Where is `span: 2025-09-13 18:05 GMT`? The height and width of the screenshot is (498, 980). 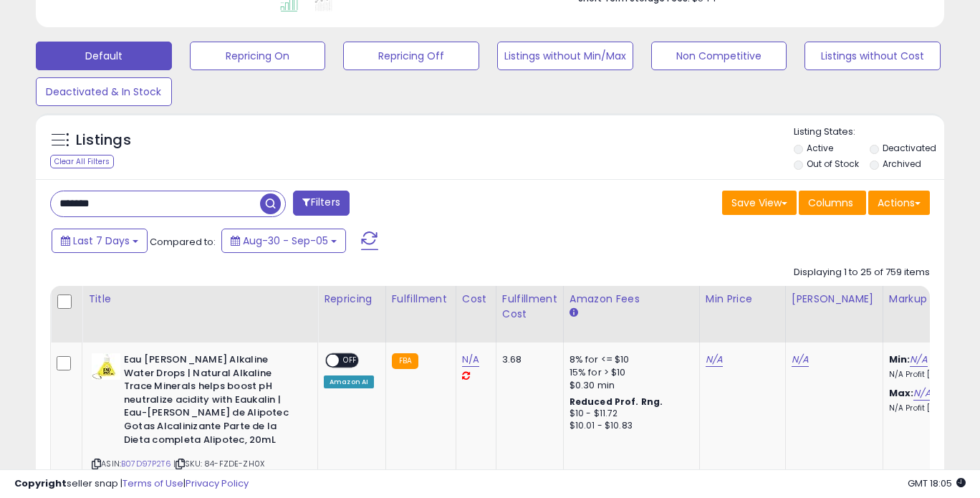 span: 2025-09-13 18:05 GMT is located at coordinates (936, 483).